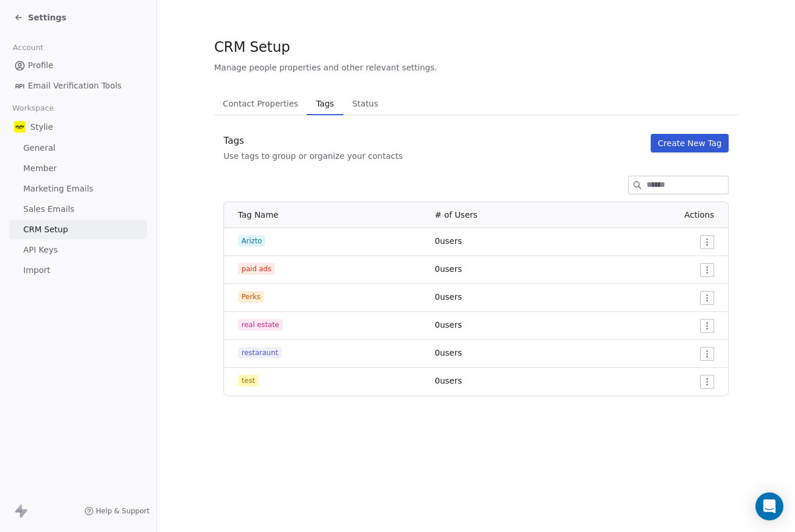 This screenshot has height=532, width=795. What do you see at coordinates (123, 511) in the screenshot?
I see `span: Help & Support` at bounding box center [123, 511].